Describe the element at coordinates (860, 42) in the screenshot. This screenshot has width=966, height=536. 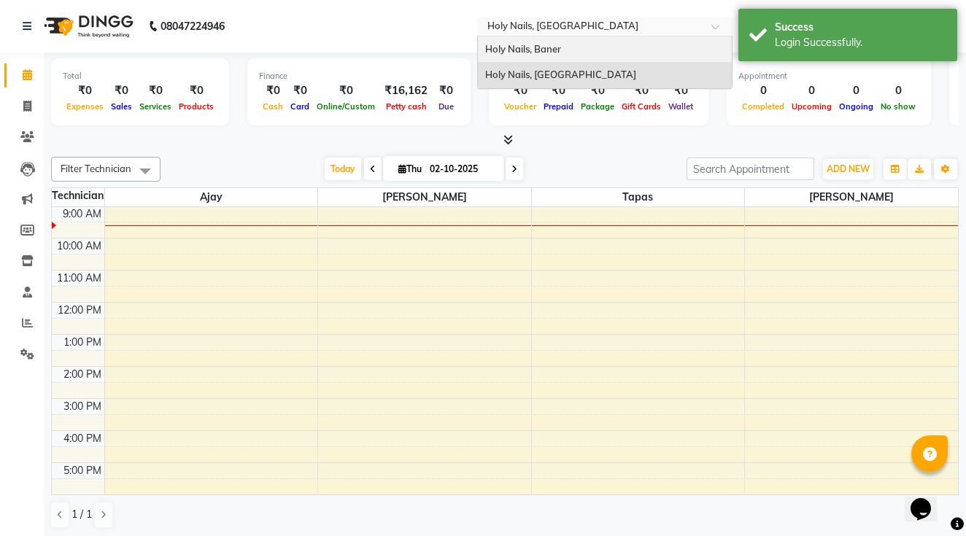
I see `div: Login Successfully.` at that location.